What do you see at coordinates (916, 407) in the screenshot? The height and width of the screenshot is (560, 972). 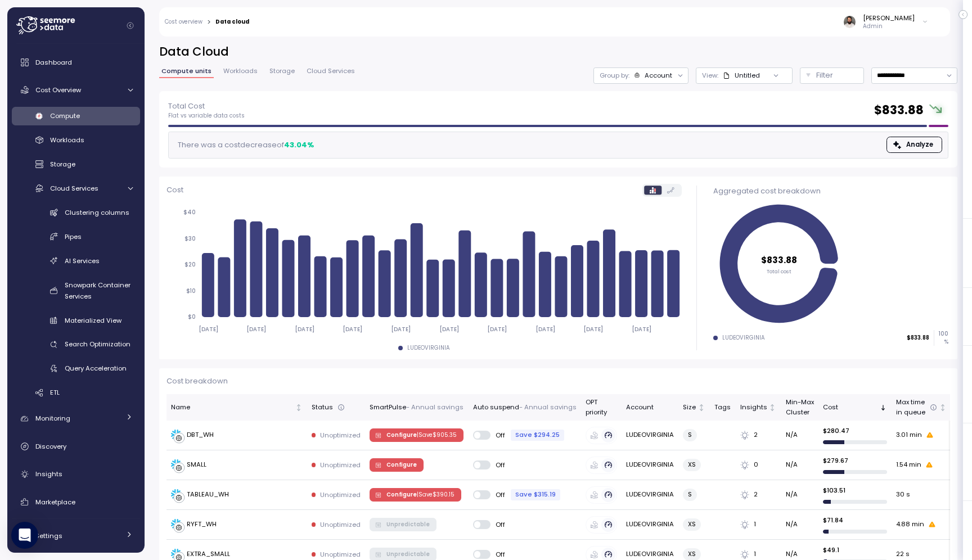 I see `div: Max time in queue` at bounding box center [916, 407].